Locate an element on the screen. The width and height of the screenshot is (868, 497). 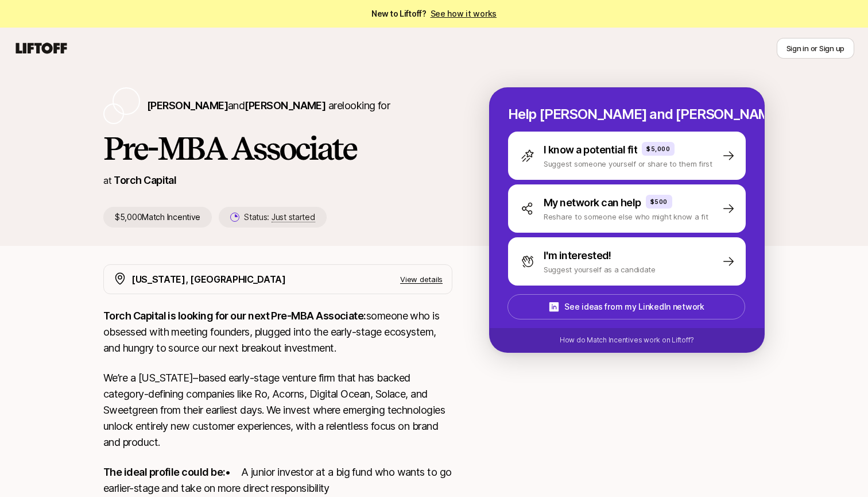
p: Suggest someone yourself or share to them first is located at coordinates (628, 163).